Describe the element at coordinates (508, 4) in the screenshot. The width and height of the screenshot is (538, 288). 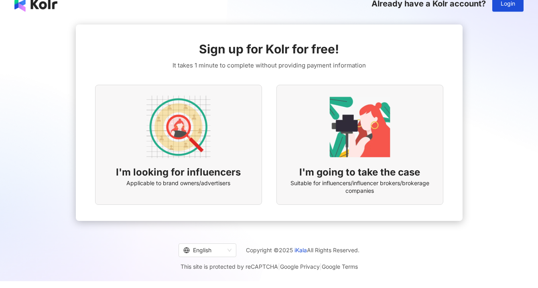
I see `span: Login` at that location.